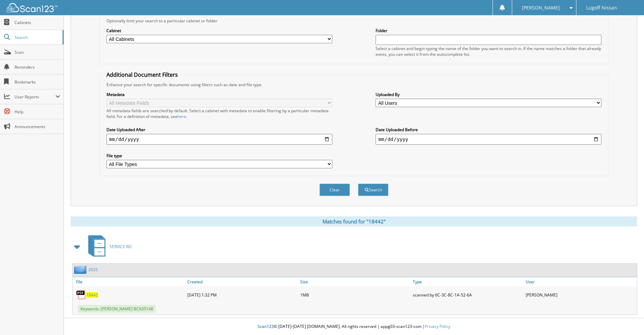  What do you see at coordinates (242, 282) in the screenshot?
I see `a: Created` at bounding box center [242, 282].